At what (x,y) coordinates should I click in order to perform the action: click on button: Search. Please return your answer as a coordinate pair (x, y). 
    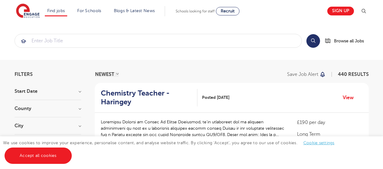
    Looking at the image, I should click on (313, 41).